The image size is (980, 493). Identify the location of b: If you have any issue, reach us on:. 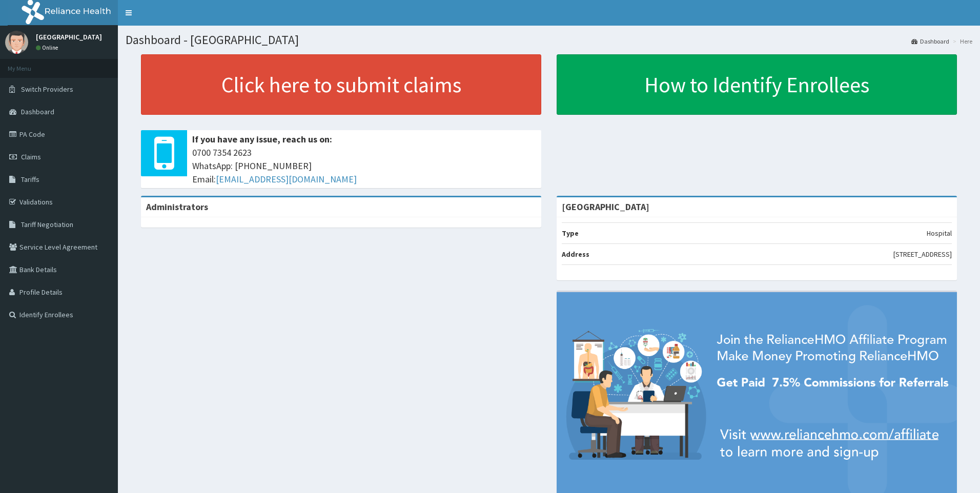
(262, 139).